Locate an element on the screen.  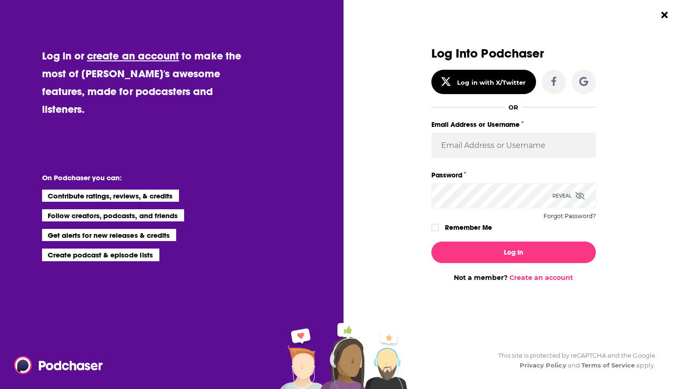
div: Not a member? is located at coordinates (514, 277).